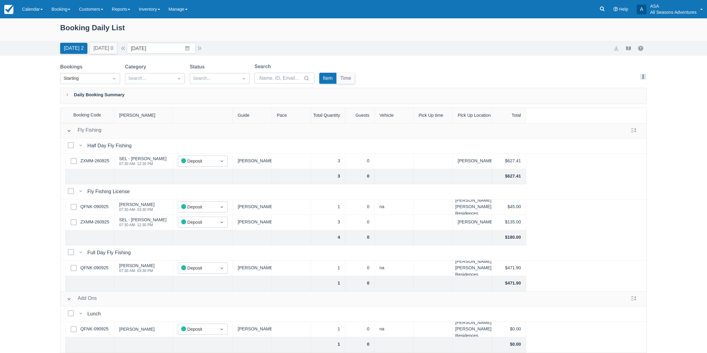 The image size is (707, 353). I want to click on input: Name, ID, Email..., so click(281, 78).